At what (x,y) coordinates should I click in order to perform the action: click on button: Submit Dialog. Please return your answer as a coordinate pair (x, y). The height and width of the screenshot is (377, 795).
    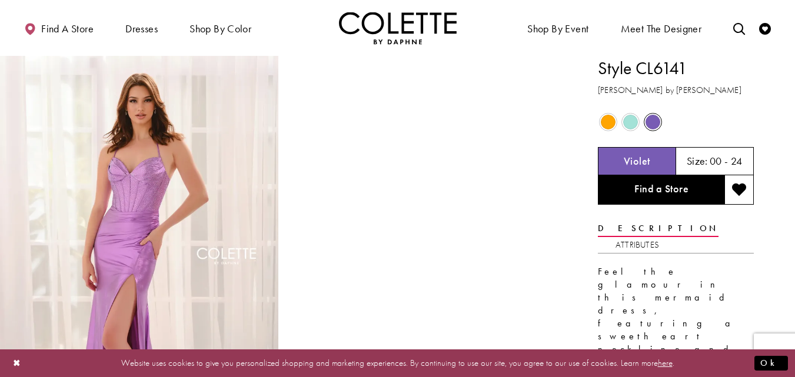
    Looking at the image, I should click on (771, 363).